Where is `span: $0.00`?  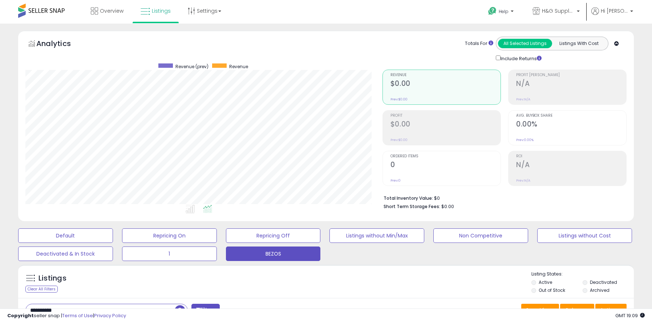
span: $0.00 is located at coordinates (447, 207).